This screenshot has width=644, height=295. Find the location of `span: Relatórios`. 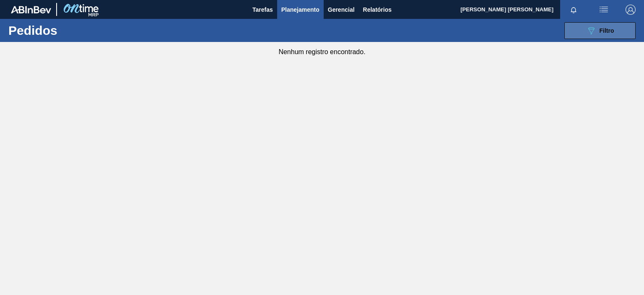

span: Relatórios is located at coordinates (378, 10).